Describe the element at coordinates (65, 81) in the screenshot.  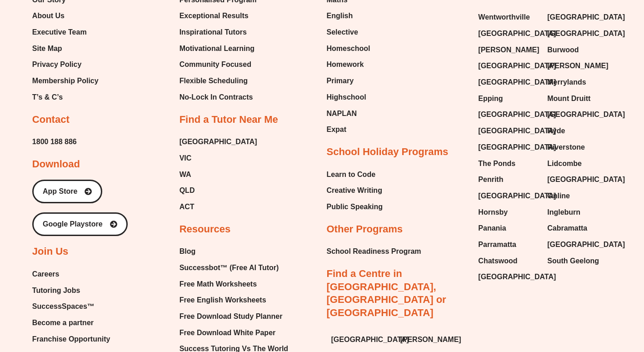
I see `a: Membership Policy` at that location.